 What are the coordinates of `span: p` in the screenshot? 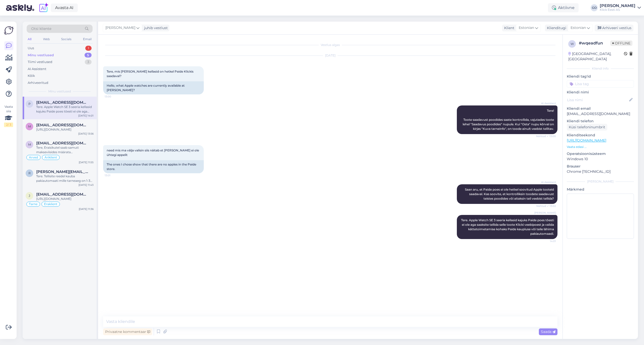 It's located at (29, 104).